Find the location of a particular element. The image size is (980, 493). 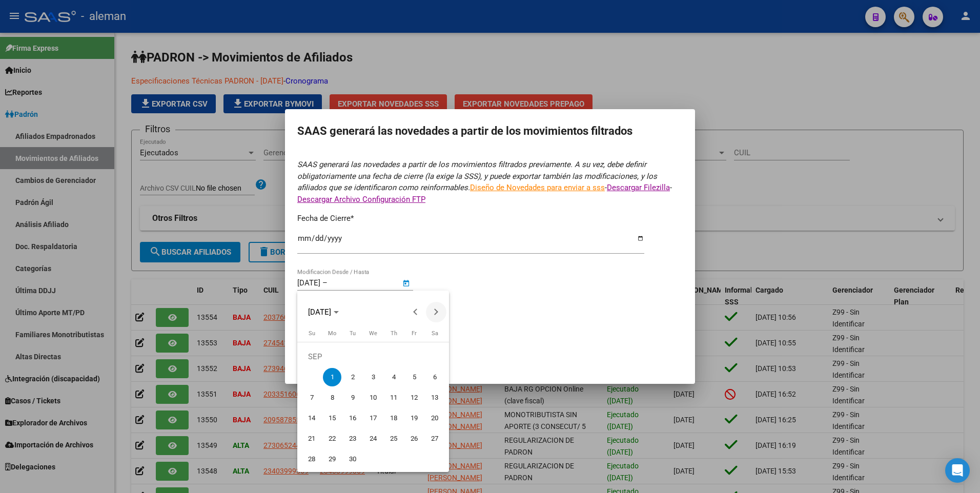

span: 21 is located at coordinates (312, 439).